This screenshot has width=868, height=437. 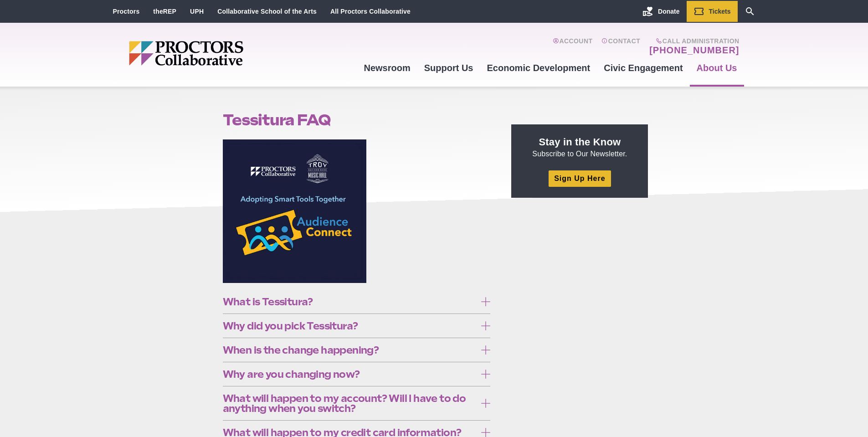 What do you see at coordinates (349, 375) in the screenshot?
I see `span: Why are you changing now?` at bounding box center [349, 375].